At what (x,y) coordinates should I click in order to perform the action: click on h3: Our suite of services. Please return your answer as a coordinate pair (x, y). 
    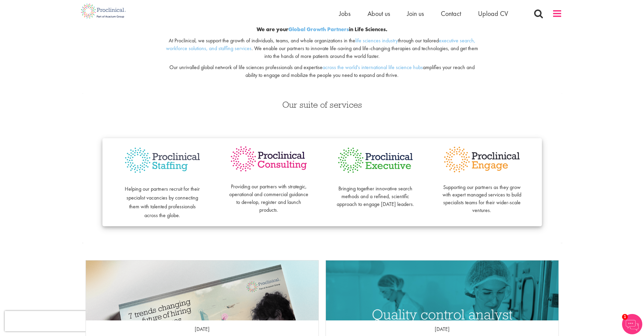
    Looking at the image, I should click on (322, 104).